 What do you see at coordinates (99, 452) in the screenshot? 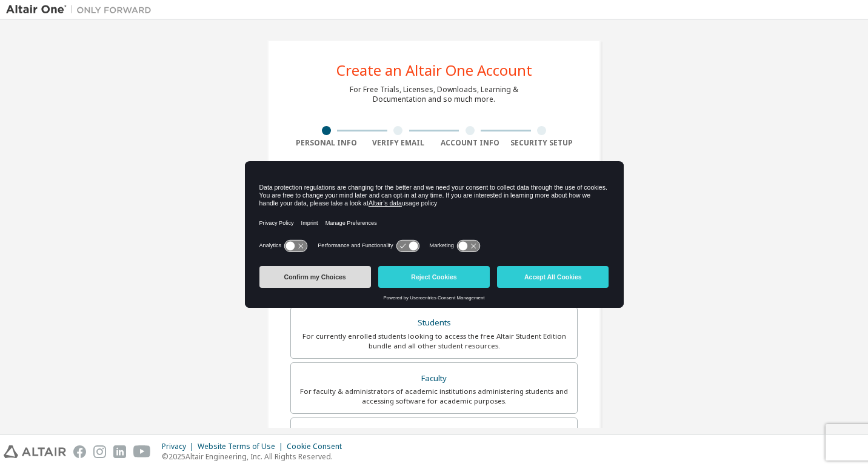
I see `img: instagram.svg` at bounding box center [99, 452].